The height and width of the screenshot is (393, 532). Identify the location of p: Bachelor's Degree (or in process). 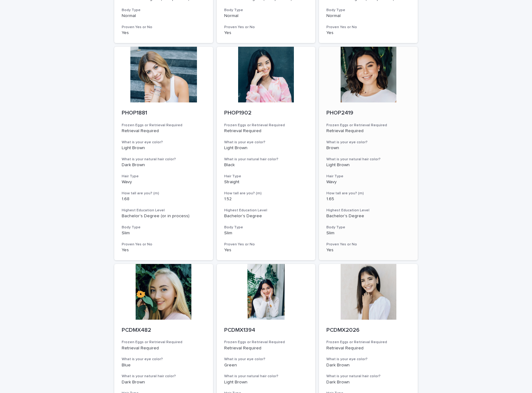
(164, 216).